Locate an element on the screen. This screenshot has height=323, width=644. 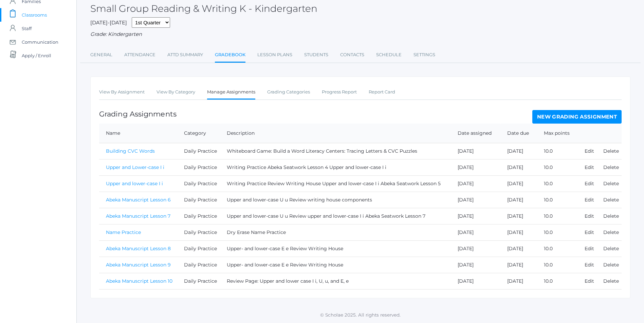
th: Date due is located at coordinates (519, 133).